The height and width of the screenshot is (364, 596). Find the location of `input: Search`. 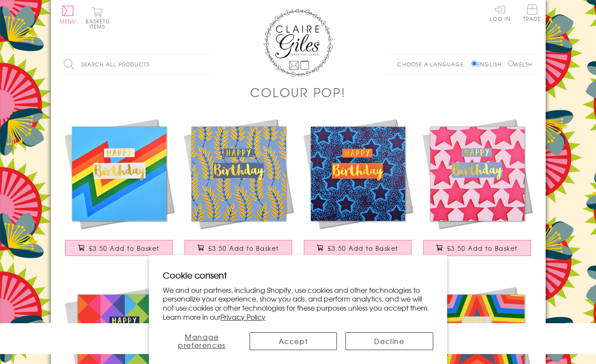

input: Search is located at coordinates (207, 64).